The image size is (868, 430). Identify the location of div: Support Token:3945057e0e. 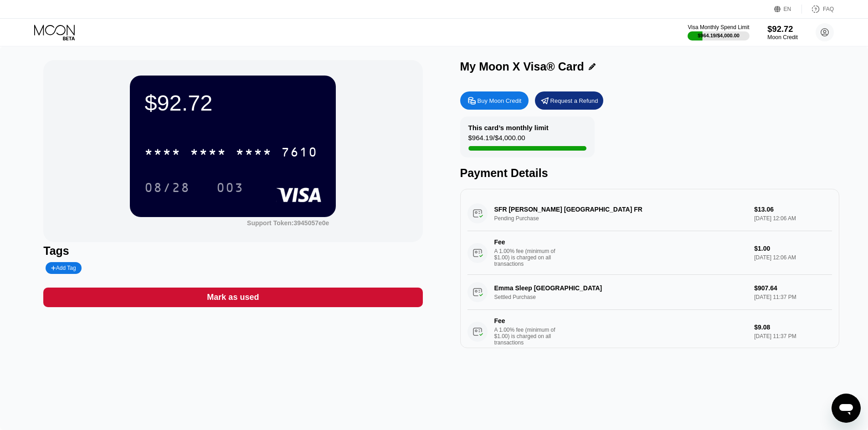
(288, 223).